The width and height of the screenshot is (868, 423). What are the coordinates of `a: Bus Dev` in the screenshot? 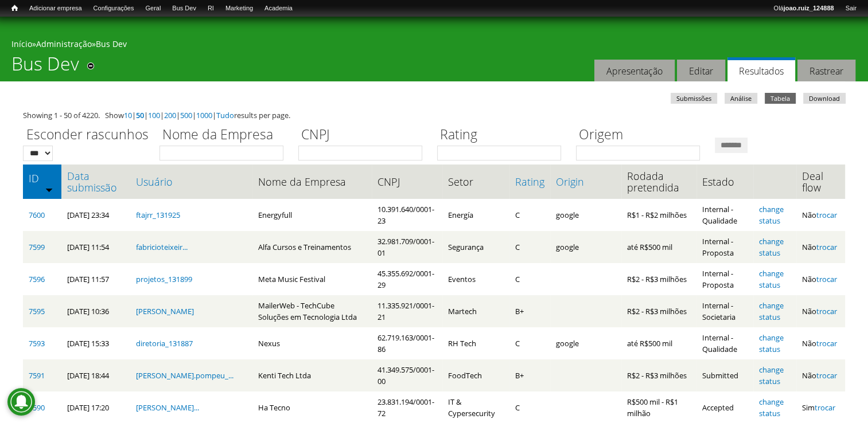 It's located at (111, 43).